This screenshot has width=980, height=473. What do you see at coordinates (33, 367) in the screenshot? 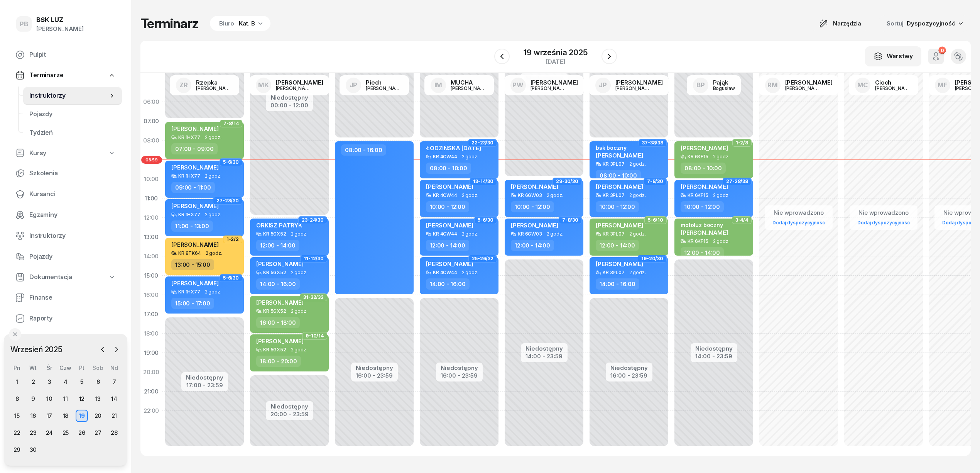
I see `div: Wt` at bounding box center [33, 367].